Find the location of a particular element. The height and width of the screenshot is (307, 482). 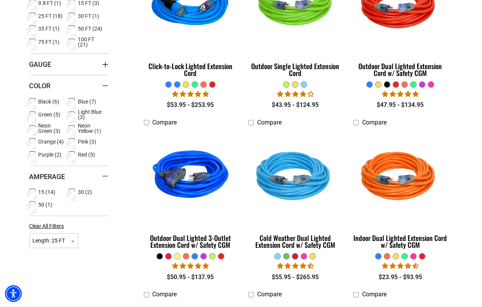

span: Black (6) is located at coordinates (49, 101).